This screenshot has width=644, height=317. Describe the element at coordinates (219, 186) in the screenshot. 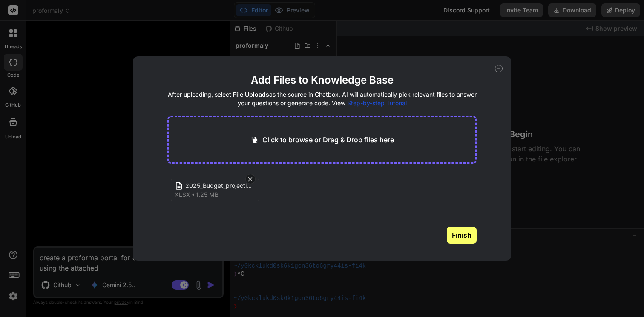

I see `span: 2025_Budget_projections_N4MA` at that location.